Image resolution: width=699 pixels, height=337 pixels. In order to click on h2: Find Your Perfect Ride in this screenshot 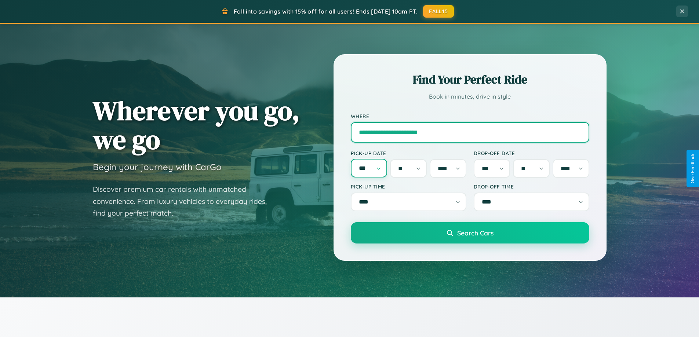, I will do `click(470, 80)`.